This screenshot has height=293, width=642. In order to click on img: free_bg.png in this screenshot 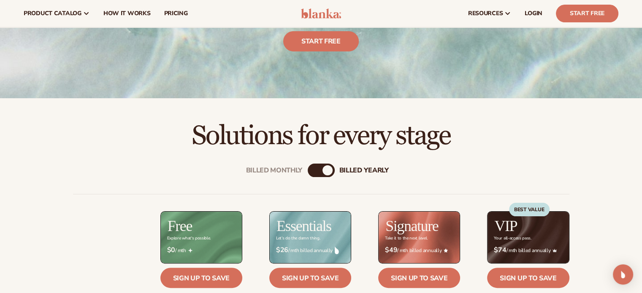, I will do `click(201, 237)`.